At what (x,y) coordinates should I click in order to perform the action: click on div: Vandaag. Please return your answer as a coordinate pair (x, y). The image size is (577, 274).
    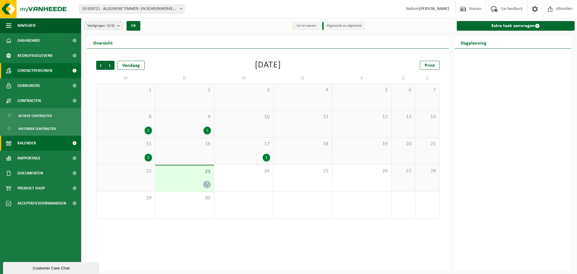
    Looking at the image, I should click on (131, 65).